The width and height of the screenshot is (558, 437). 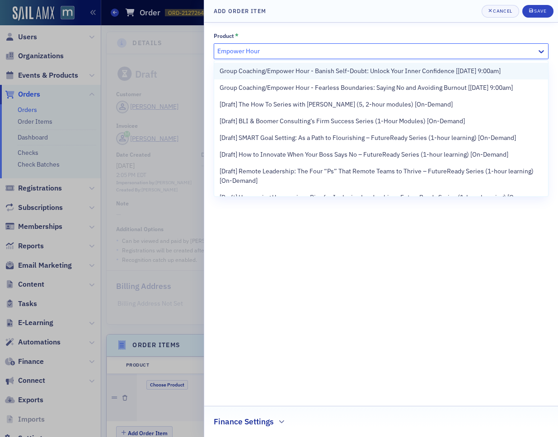 What do you see at coordinates (381, 202) in the screenshot?
I see `span: [Draft] Uncovering Unconscious Bias for Inclusive Leadership — FutureReady Series (1-hour learnin...` at bounding box center [381, 202].